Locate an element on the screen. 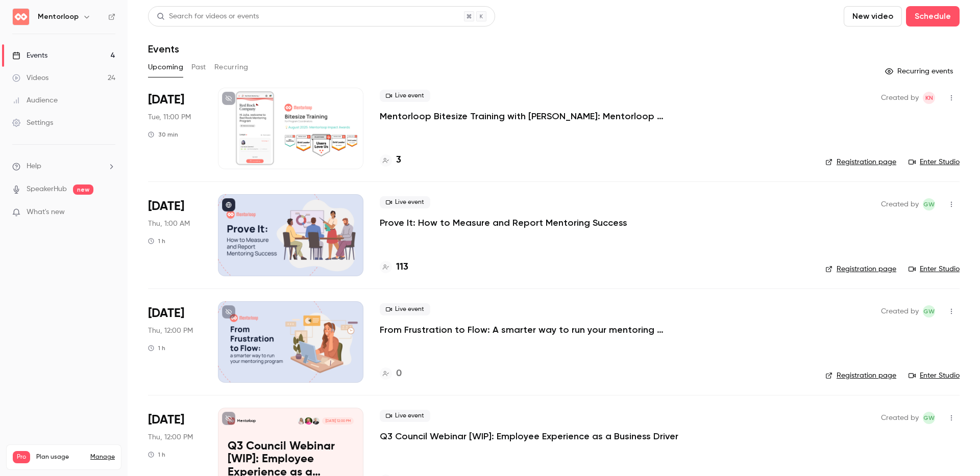 Image resolution: width=980 pixels, height=476 pixels. h4: 3 is located at coordinates (398, 160).